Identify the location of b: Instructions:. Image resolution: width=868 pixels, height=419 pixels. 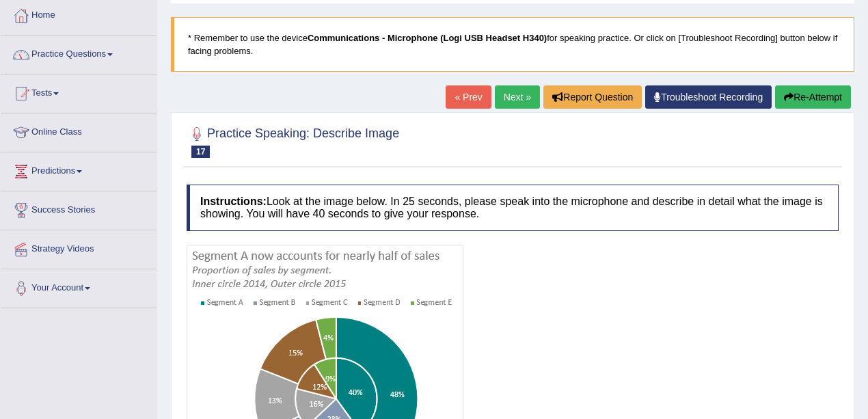
(233, 201).